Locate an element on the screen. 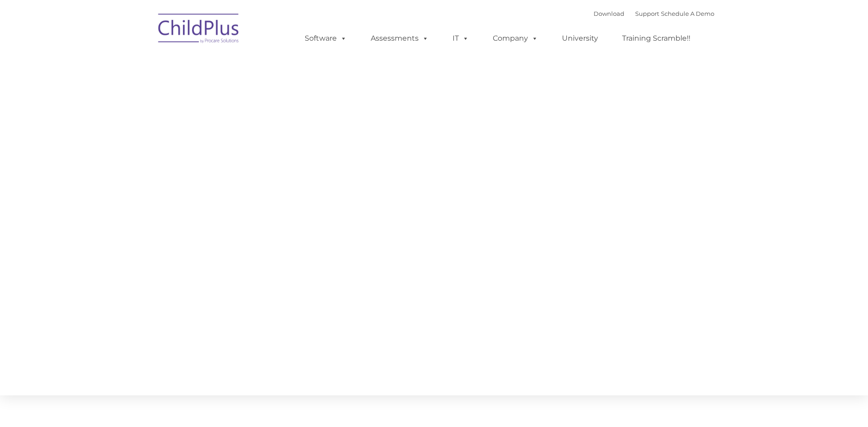 The image size is (868, 427). a: Download is located at coordinates (609, 14).